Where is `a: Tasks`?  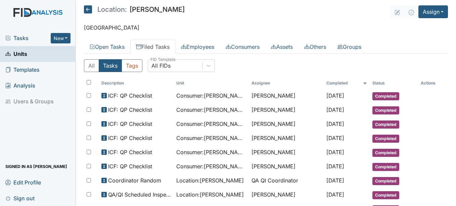 a: Tasks is located at coordinates (28, 38).